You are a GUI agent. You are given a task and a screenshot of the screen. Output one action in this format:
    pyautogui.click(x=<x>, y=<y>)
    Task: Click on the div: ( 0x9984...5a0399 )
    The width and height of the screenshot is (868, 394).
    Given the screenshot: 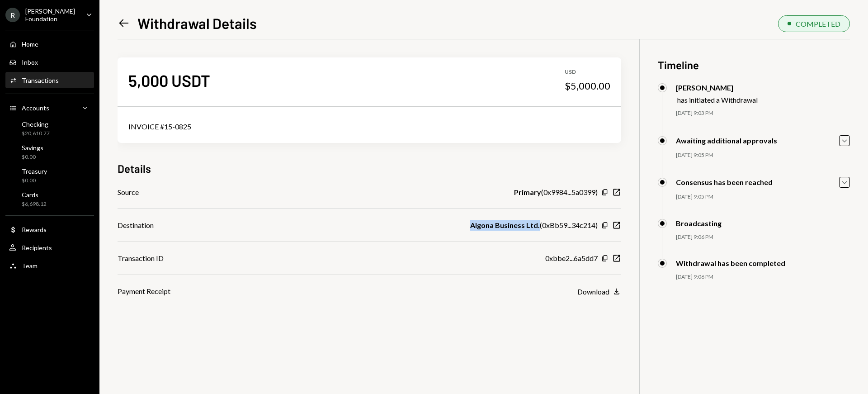 What is the action you would take?
    pyautogui.click(x=556, y=192)
    